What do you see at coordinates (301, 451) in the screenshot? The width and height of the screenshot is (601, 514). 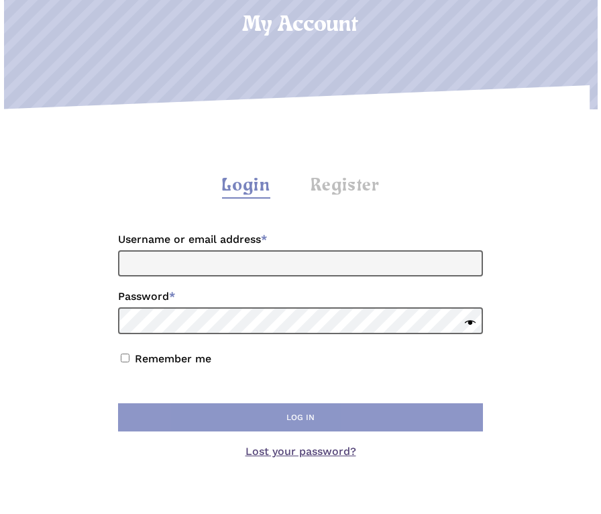 I see `a: Lost your password?` at bounding box center [301, 451].